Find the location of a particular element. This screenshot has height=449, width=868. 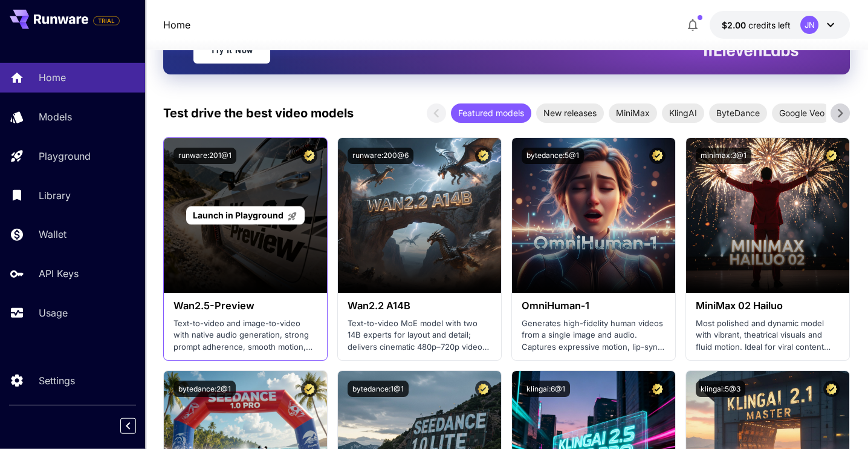

h3: MiniMax 02 Hailuo is located at coordinates (768, 306).